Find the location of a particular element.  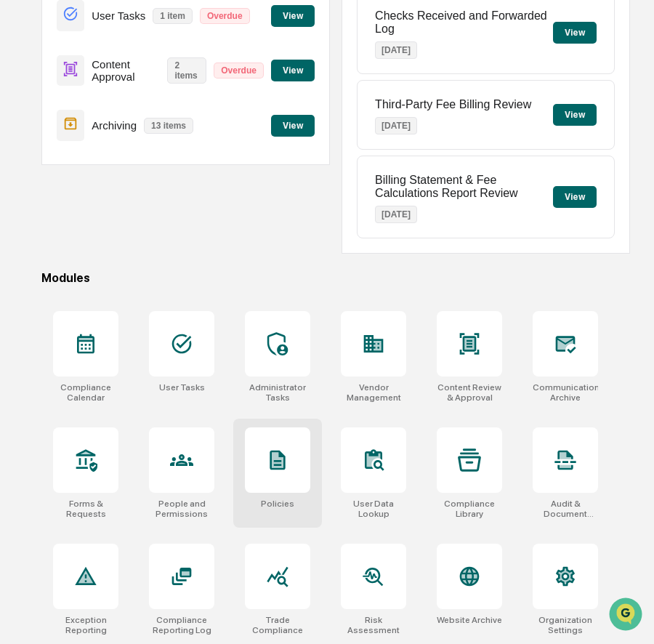

a: 🖐️Preclearance is located at coordinates (54, 191).